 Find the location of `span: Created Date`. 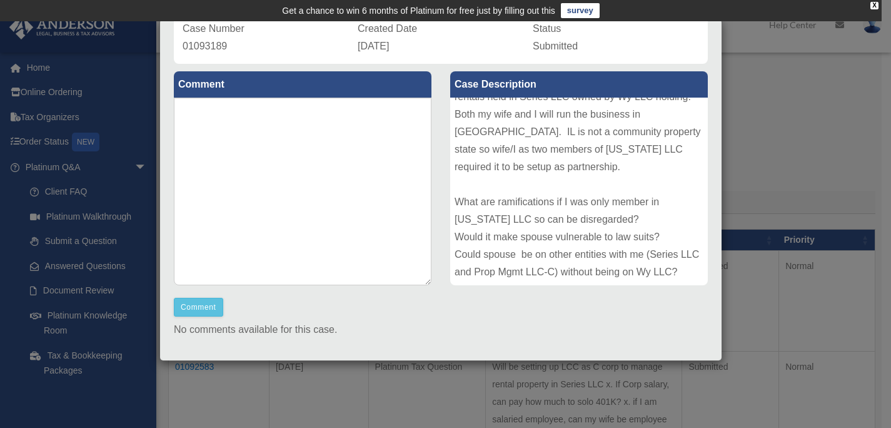

span: Created Date is located at coordinates (387, 28).